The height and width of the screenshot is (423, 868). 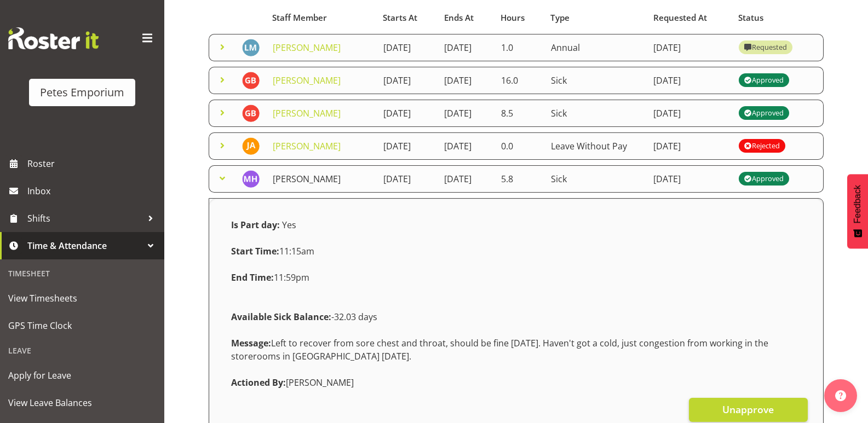 I want to click on div: Rejected, so click(x=761, y=146).